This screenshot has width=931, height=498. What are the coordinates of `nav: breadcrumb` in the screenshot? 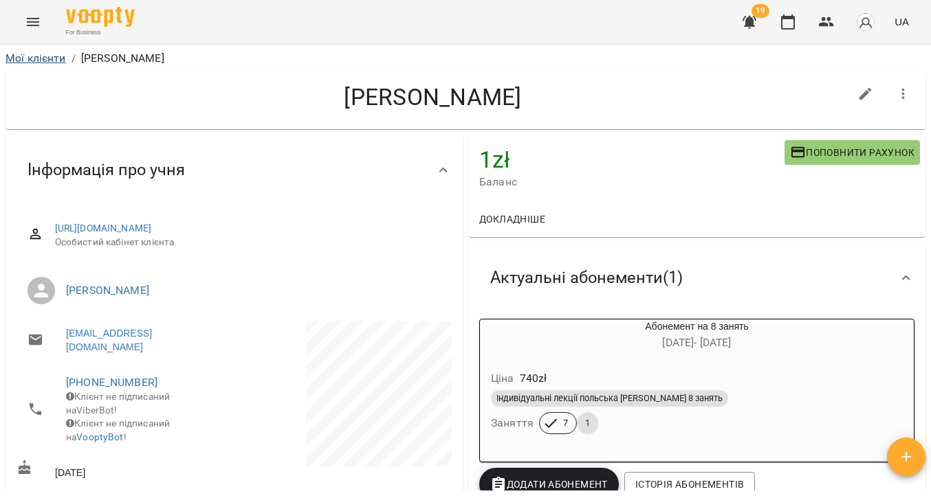 It's located at (465, 58).